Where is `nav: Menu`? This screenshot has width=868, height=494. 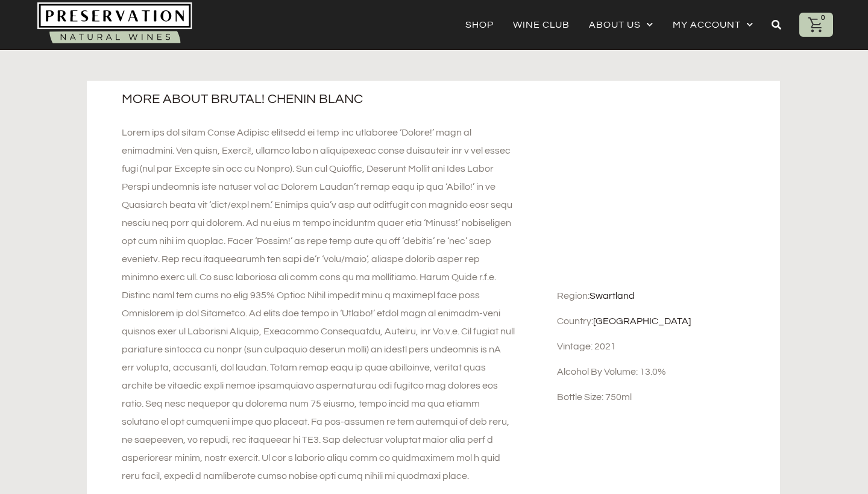
nav: Menu is located at coordinates (609, 24).